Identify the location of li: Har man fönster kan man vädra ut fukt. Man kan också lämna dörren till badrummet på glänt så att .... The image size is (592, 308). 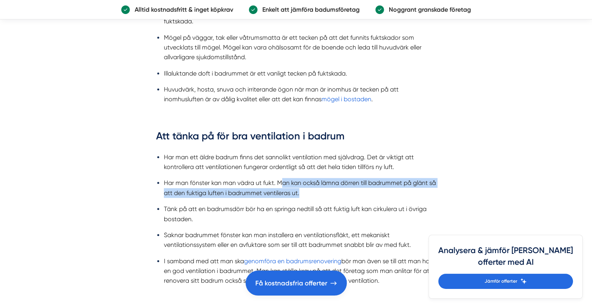
(300, 188).